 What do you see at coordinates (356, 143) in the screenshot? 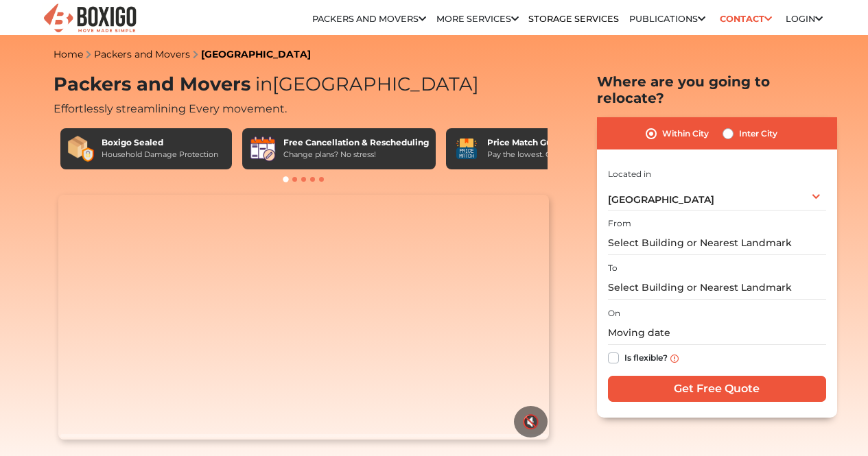
I see `div: Free Cancellation & Rescheduling` at bounding box center [356, 143].